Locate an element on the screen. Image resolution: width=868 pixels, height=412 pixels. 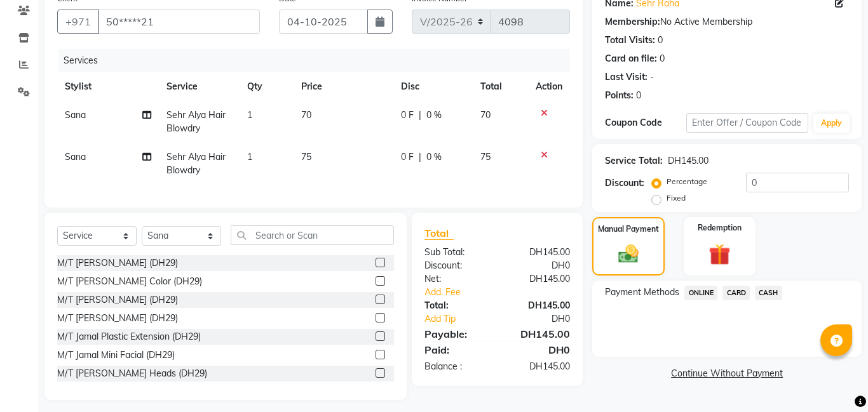
div: Card on file: is located at coordinates (631, 58).